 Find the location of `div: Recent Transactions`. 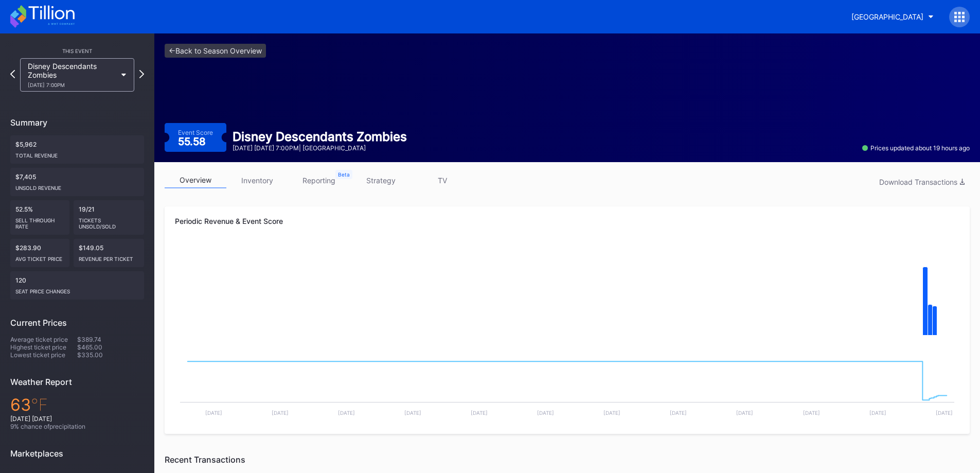

div: Recent Transactions is located at coordinates (567, 460).